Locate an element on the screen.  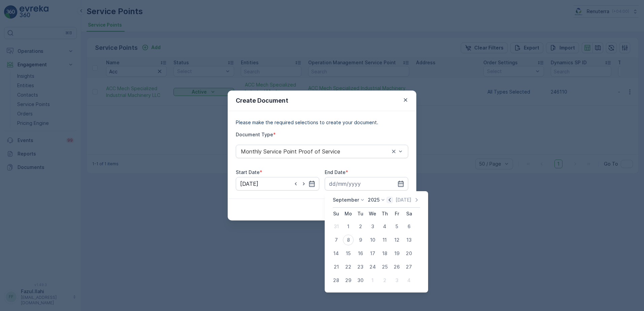
div: 28 is located at coordinates (336, 280).